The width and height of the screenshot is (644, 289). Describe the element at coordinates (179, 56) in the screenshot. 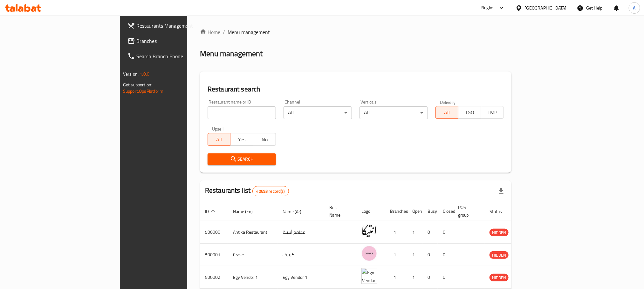

I see `span: Search Branch Phone` at that location.